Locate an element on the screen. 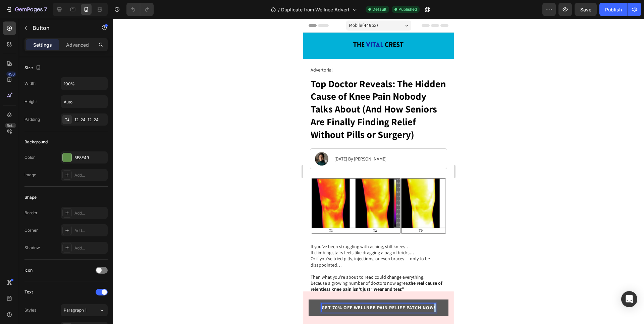 The height and width of the screenshot is (324, 644). div: Rich Text Editor. Editing area: main is located at coordinates (75, 288).